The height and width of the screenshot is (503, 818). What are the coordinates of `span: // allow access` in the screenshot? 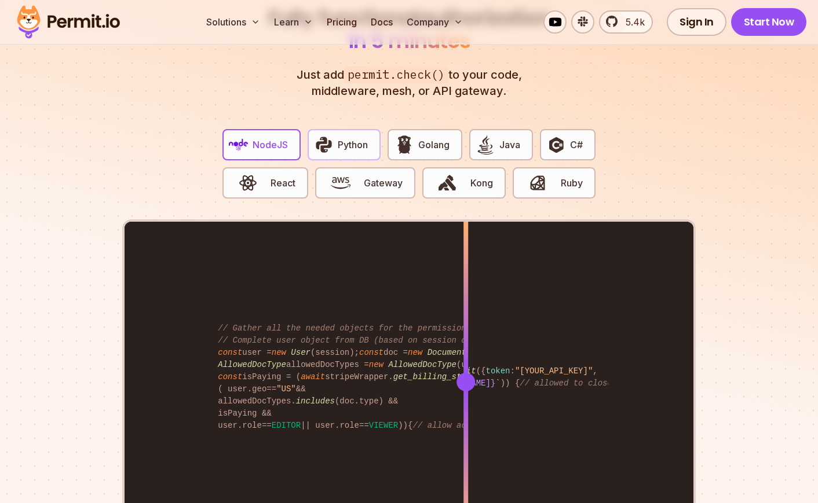 It's located at (449, 426).